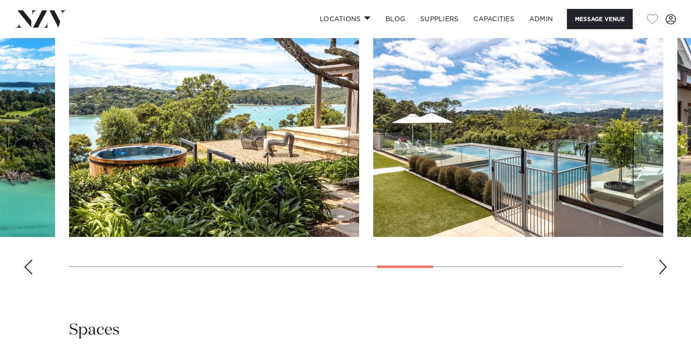 This screenshot has height=345, width=691. Describe the element at coordinates (214, 130) in the screenshot. I see `a: Jacuzzi with a view at Putiki Estate on Waiheke Island` at that location.